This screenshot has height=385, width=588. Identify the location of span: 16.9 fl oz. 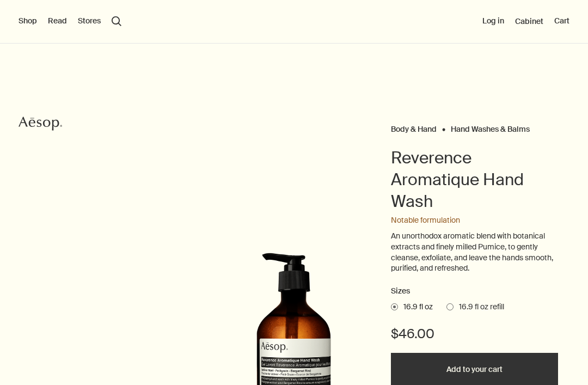
(415, 307).